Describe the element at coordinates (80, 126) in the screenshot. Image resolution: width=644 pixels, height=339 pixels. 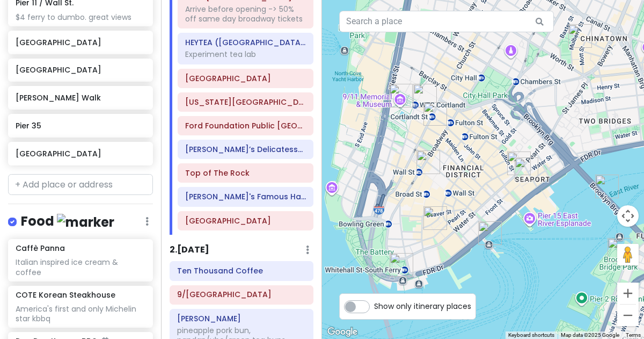
I see `h6: Pier 35` at that location.